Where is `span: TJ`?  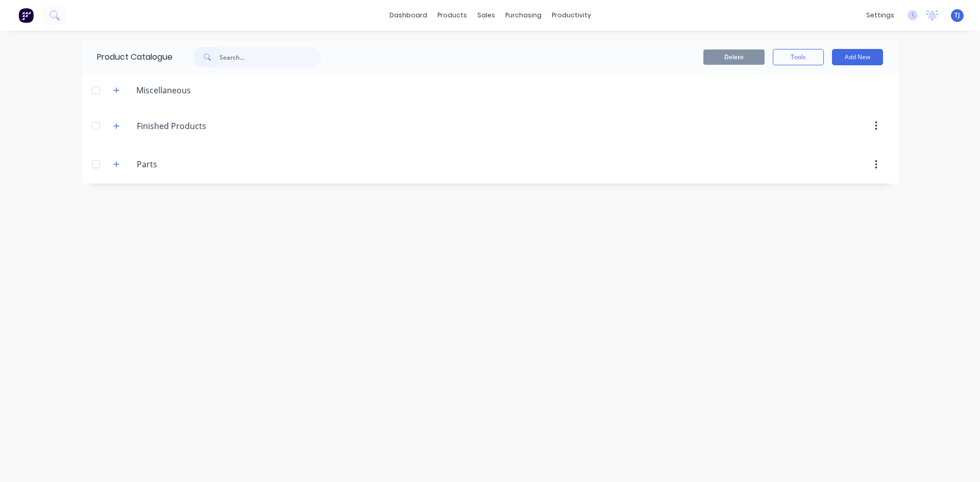
span: TJ is located at coordinates (957, 15).